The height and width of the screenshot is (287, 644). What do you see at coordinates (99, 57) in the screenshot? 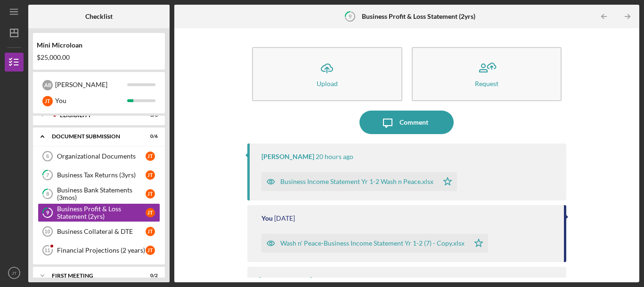
I see `div: $25,000.00` at bounding box center [99, 57].